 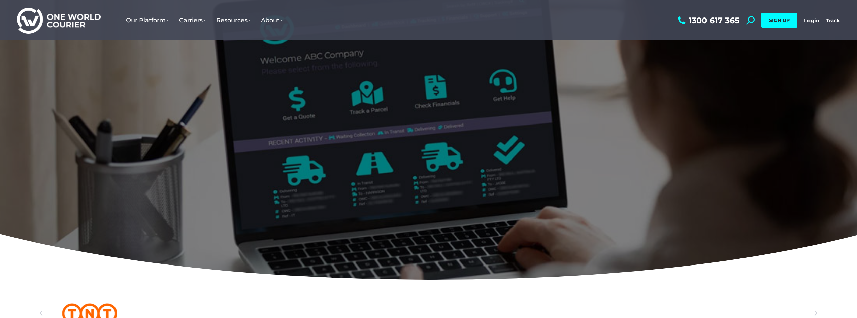 I want to click on a: About, so click(x=272, y=20).